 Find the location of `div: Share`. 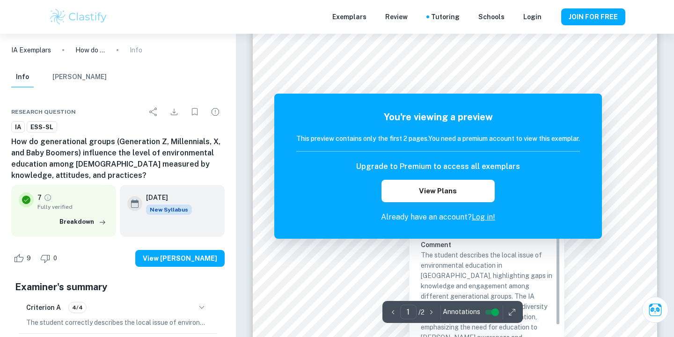

div: Share is located at coordinates (154, 112).